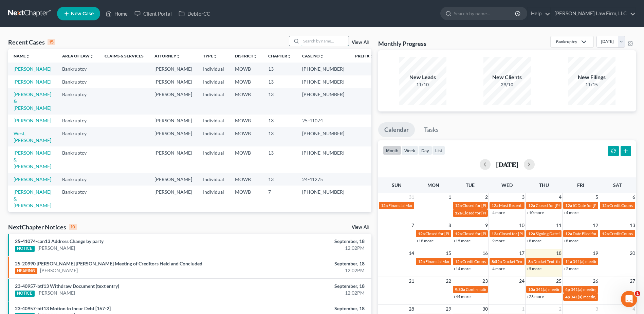 The width and height of the screenshot is (644, 314). I want to click on span: 2, so click(487, 197).